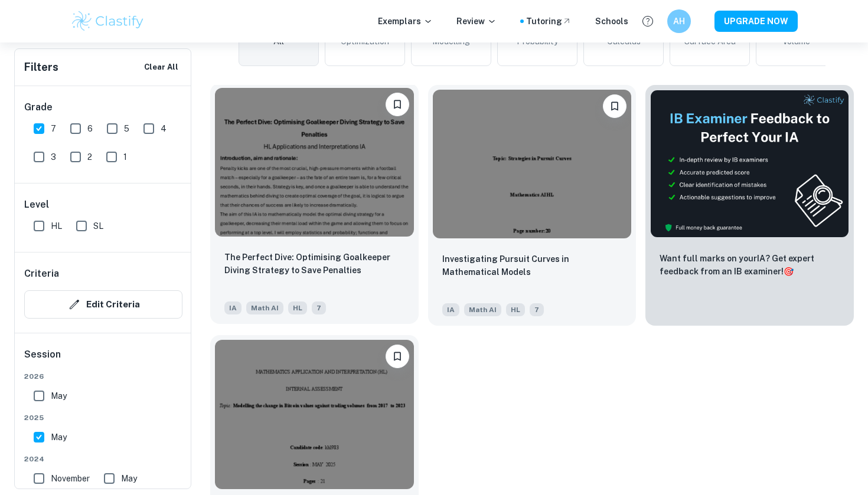 The height and width of the screenshot is (495, 868). I want to click on p: Want full marks on your IA ? Get expert feedback from an IB examiner!, so click(750, 265).